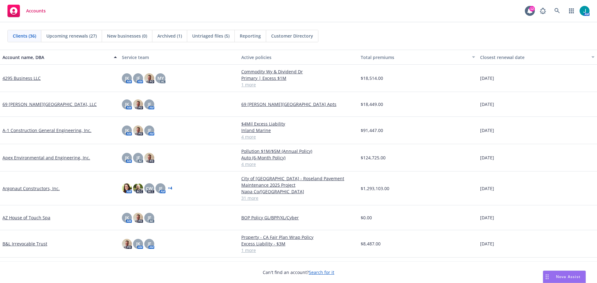  Describe the element at coordinates (36, 11) in the screenshot. I see `span: Accounts` at that location.